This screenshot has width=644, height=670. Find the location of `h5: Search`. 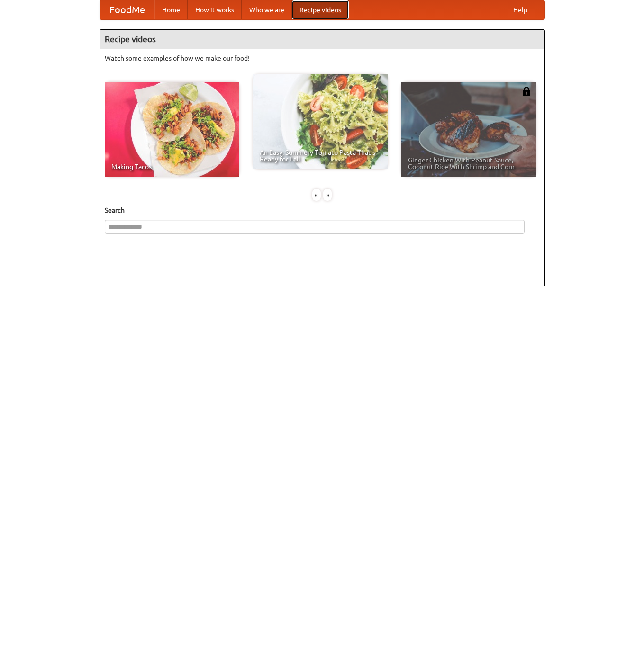

h5: Search is located at coordinates (322, 210).